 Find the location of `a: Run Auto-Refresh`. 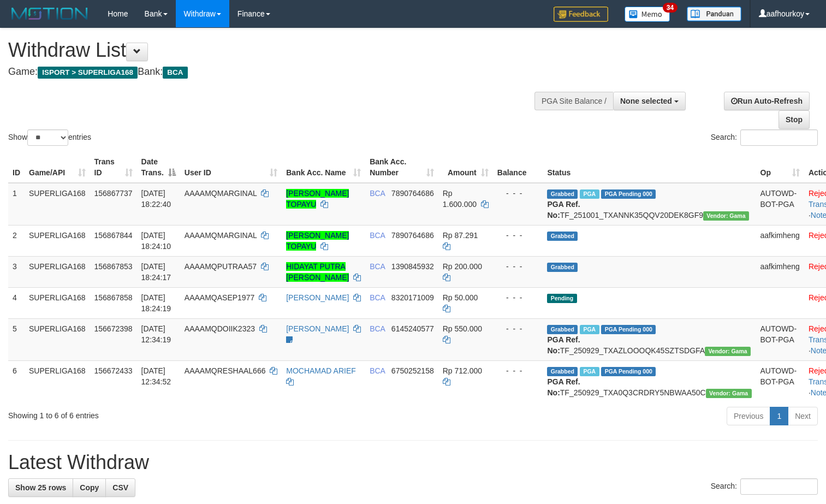

a: Run Auto-Refresh is located at coordinates (766, 101).